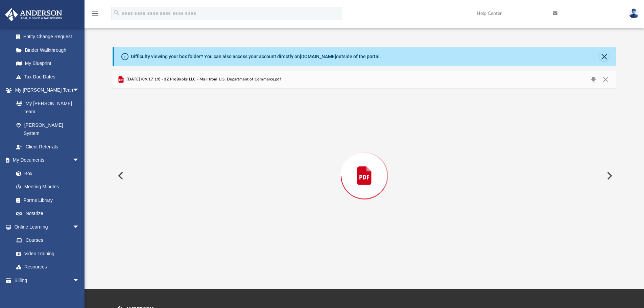  What do you see at coordinates (594, 79) in the screenshot?
I see `button: Download` at bounding box center [594, 79].